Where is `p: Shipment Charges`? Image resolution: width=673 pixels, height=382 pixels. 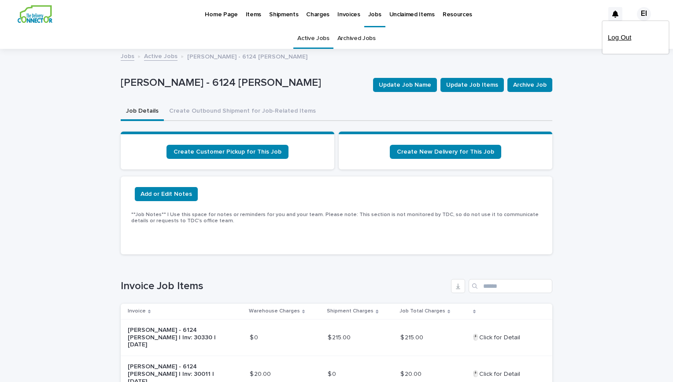
p: Shipment Charges is located at coordinates (350, 312).